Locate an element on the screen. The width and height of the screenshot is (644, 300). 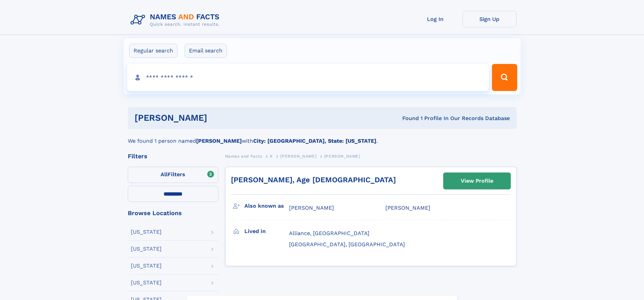
div: Browse Locations is located at coordinates (173, 213).